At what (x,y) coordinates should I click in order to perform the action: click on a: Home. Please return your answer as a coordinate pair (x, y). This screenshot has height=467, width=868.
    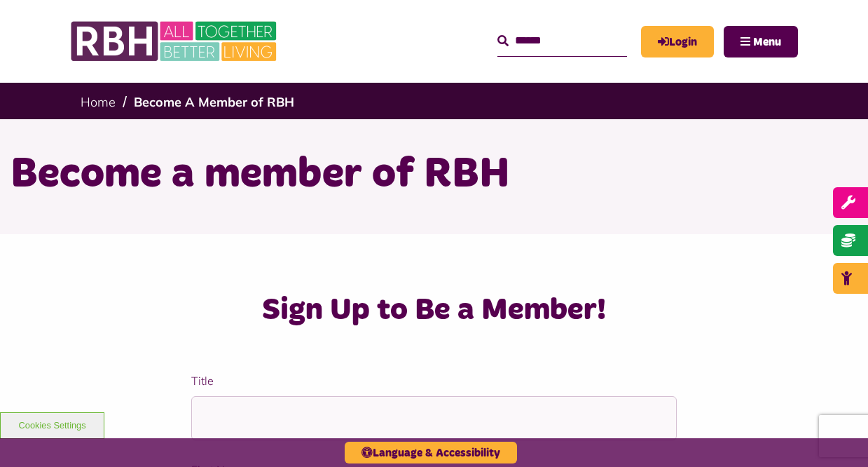
    Looking at the image, I should click on (98, 102).